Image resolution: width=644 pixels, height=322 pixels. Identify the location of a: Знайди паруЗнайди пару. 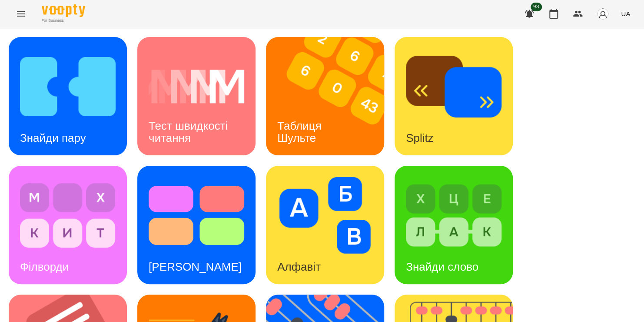
(68, 96).